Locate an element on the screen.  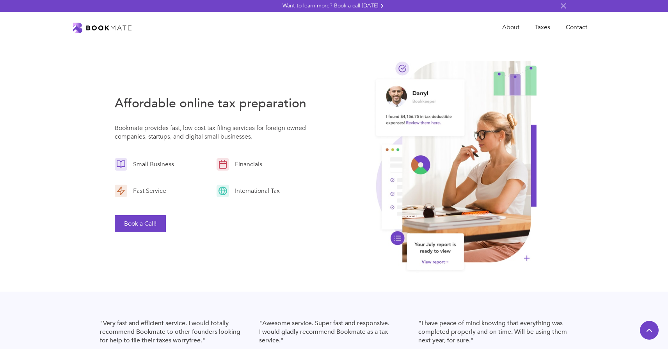
div: Fast Service is located at coordinates (148, 191).